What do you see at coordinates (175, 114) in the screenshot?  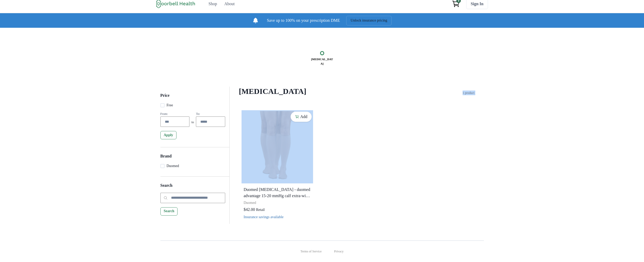 I see `div: From:` at bounding box center [175, 114].